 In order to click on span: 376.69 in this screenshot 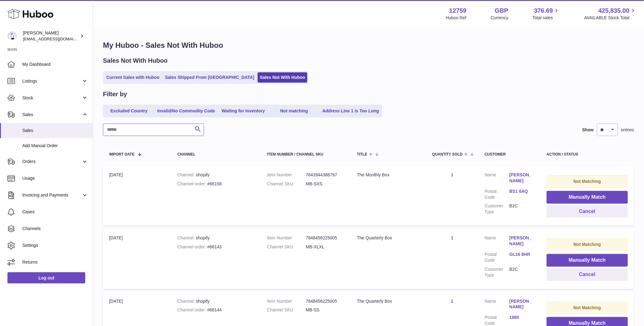, I will do `click(543, 10)`.